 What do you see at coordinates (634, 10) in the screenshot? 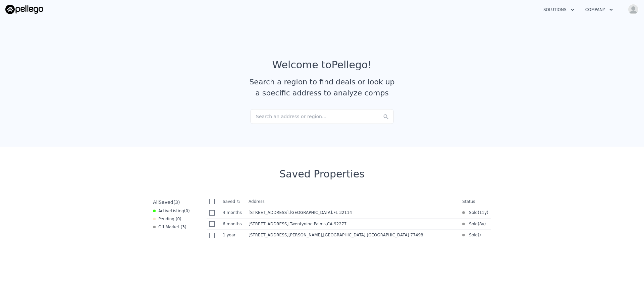
I see `img: avatar` at bounding box center [634, 10].